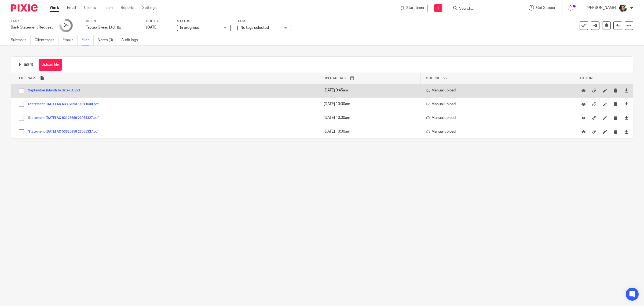 The image size is (644, 306). What do you see at coordinates (87, 40) in the screenshot?
I see `a: Files` at bounding box center [87, 40].